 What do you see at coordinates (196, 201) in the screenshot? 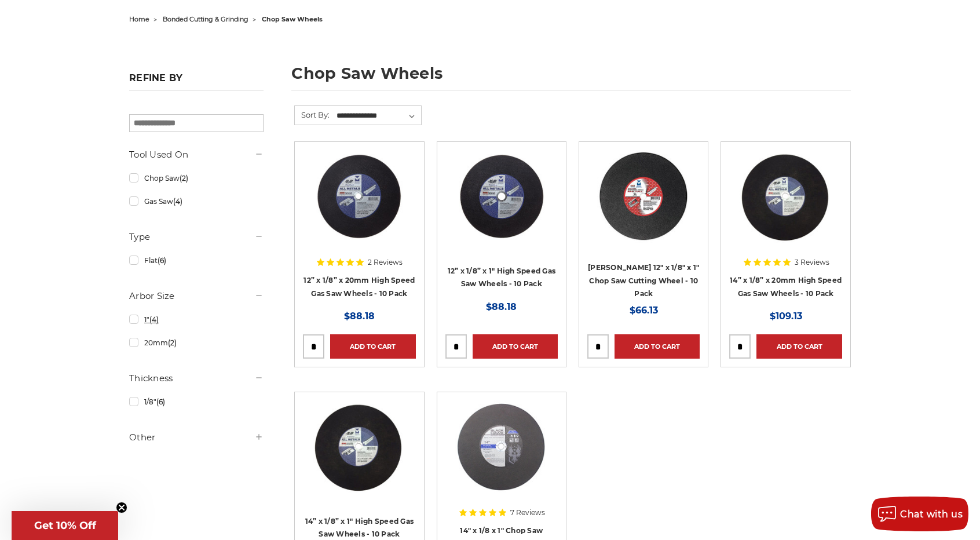
I see `a: Gas Saw` at bounding box center [196, 201].